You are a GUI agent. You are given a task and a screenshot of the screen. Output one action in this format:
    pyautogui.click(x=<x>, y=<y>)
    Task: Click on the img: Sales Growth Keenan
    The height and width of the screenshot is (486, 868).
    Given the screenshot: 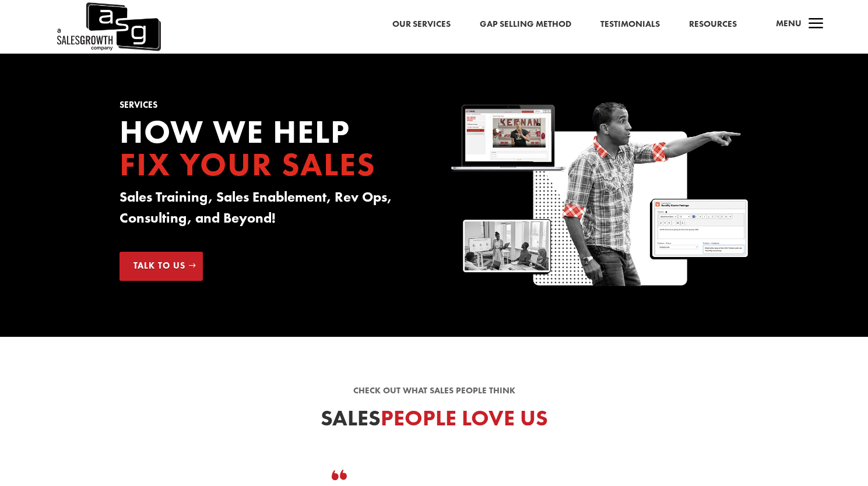 What is the action you would take?
    pyautogui.click(x=600, y=195)
    